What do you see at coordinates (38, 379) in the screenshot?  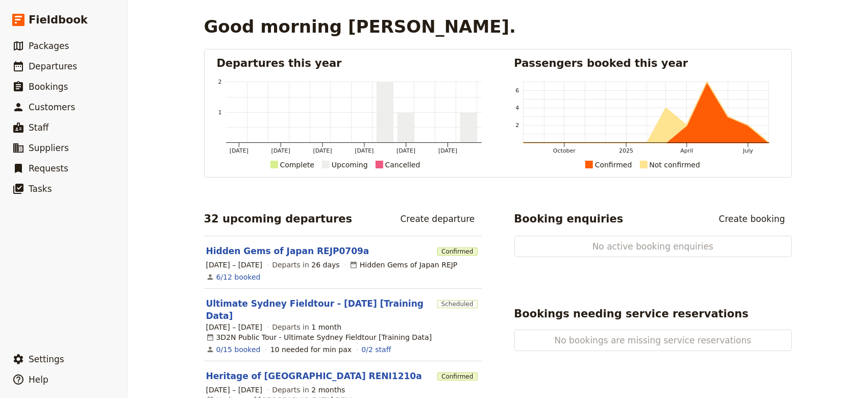 I see `span: Help` at bounding box center [38, 379].